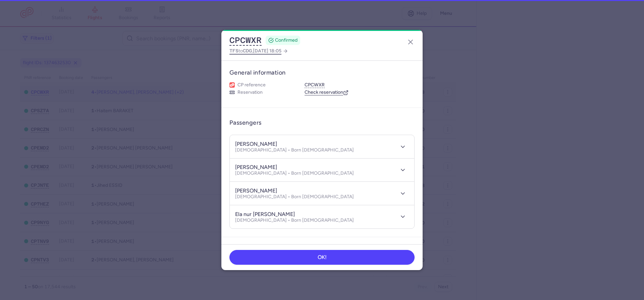  What do you see at coordinates (327, 92) in the screenshot?
I see `a: Check reservation` at bounding box center [327, 92].